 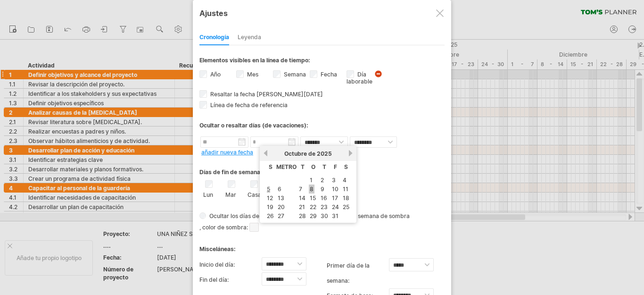 What do you see at coordinates (347, 206) in the screenshot?
I see `a: 25` at bounding box center [347, 206].